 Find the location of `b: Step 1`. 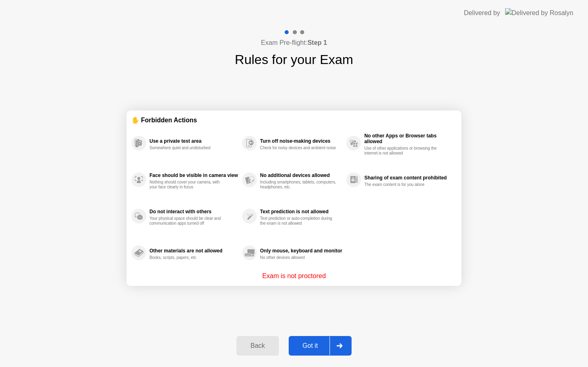

b: Step 1 is located at coordinates (317, 43).